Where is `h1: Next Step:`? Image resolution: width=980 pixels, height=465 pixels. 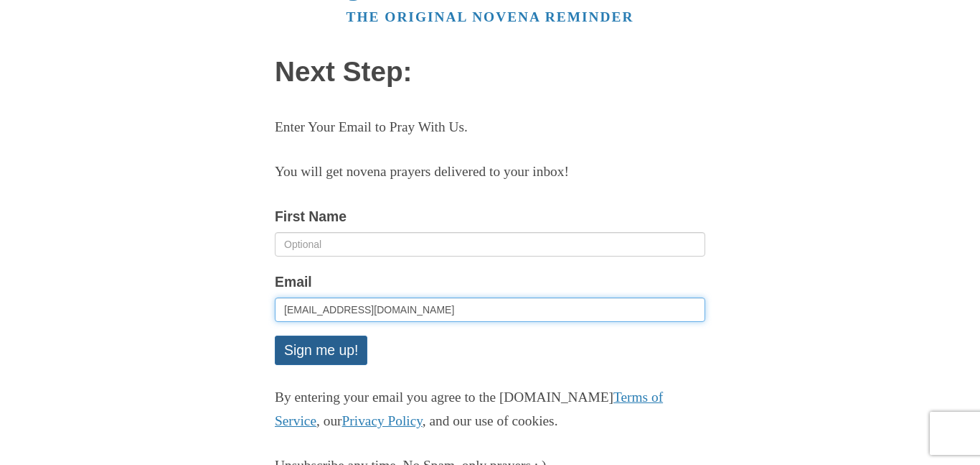
h1: Next Step: is located at coordinates (490, 72).